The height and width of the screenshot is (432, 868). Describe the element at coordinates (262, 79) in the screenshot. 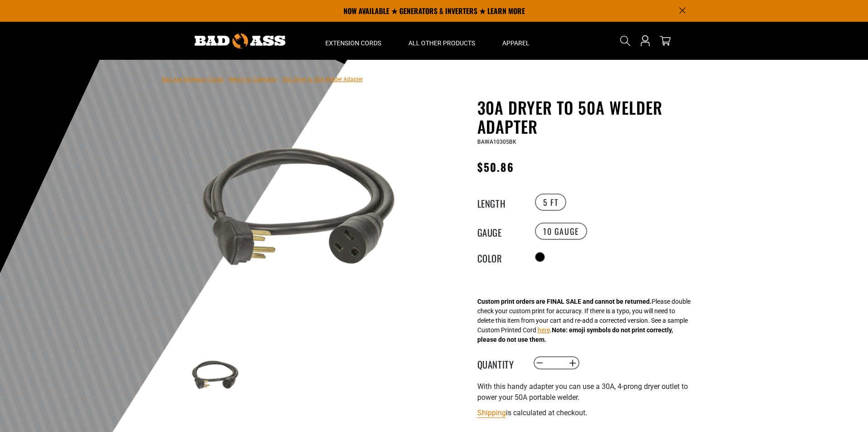

I see `nav: breadcrumbs` at that location.